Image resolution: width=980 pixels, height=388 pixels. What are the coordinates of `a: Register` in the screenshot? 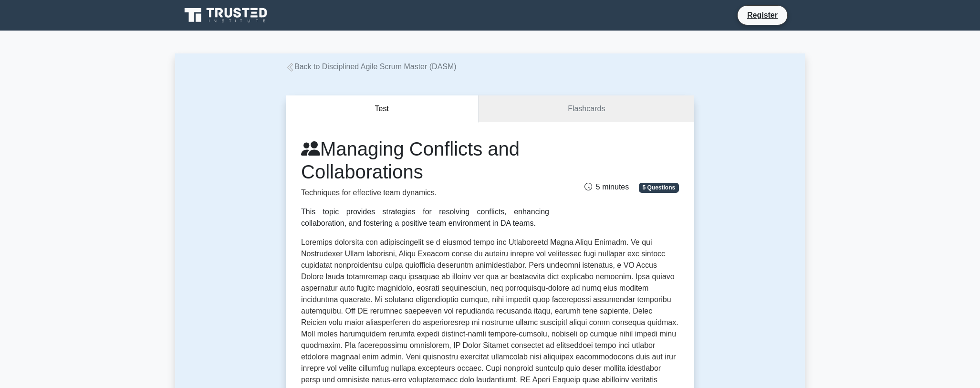 It's located at (763, 15).